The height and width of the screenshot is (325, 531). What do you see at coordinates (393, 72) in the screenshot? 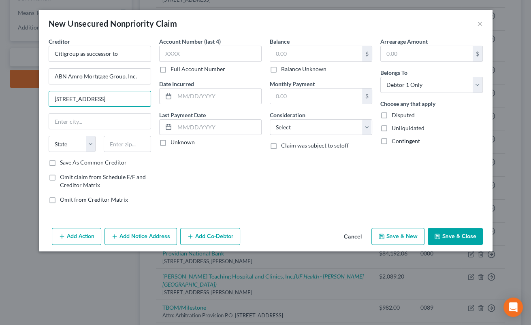
I see `span: Belongs To` at bounding box center [393, 72].